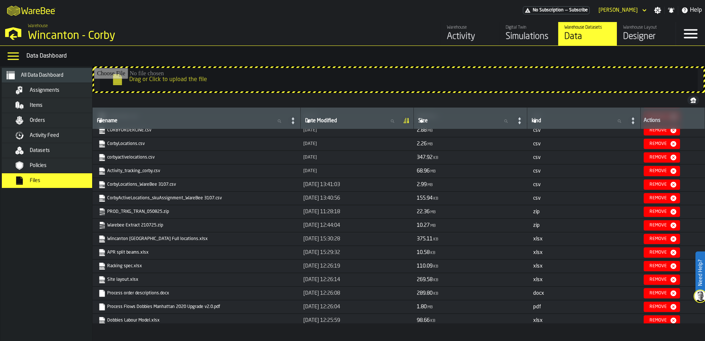 This screenshot has height=341, width=705. I want to click on span: docx, so click(539, 293).